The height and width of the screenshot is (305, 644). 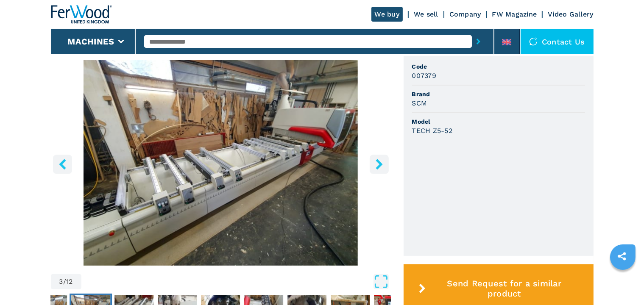 I want to click on div: Contact us, so click(x=557, y=42).